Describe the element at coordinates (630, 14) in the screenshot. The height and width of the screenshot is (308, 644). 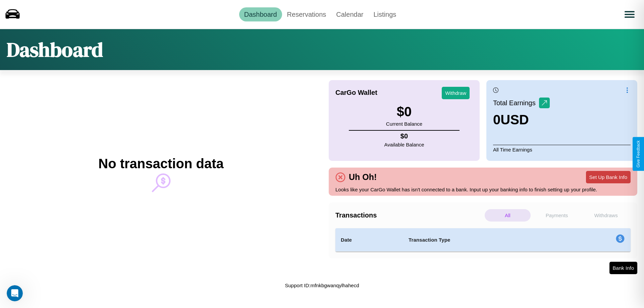
I see `button: Open menu` at that location.